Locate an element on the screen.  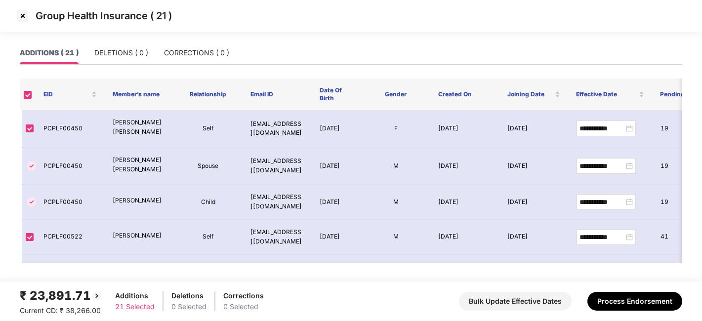
div: Corrections is located at coordinates (243, 296).